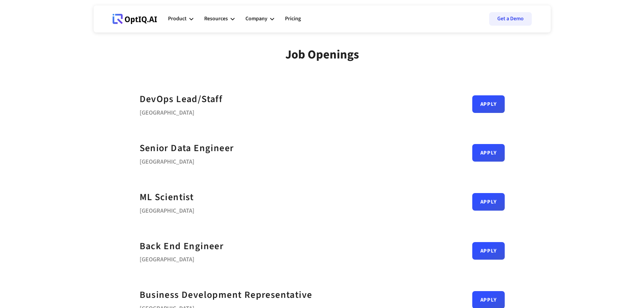  Describe the element at coordinates (181, 99) in the screenshot. I see `div: DevOps Lead/Staff` at that location.